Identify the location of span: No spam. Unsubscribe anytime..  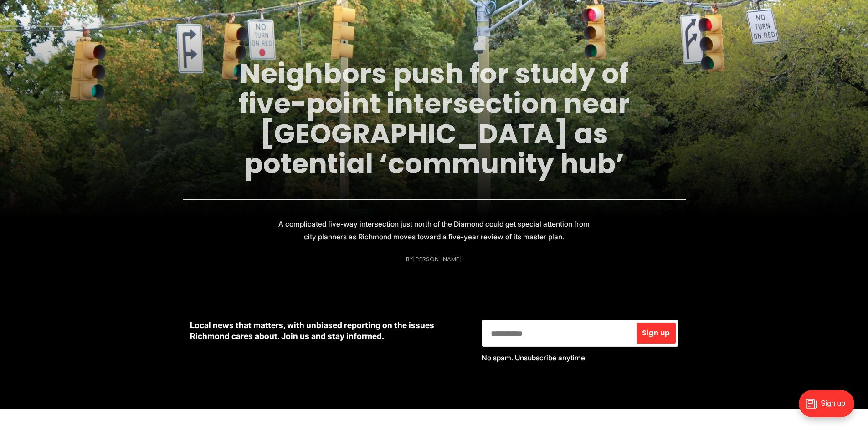
(534, 358).